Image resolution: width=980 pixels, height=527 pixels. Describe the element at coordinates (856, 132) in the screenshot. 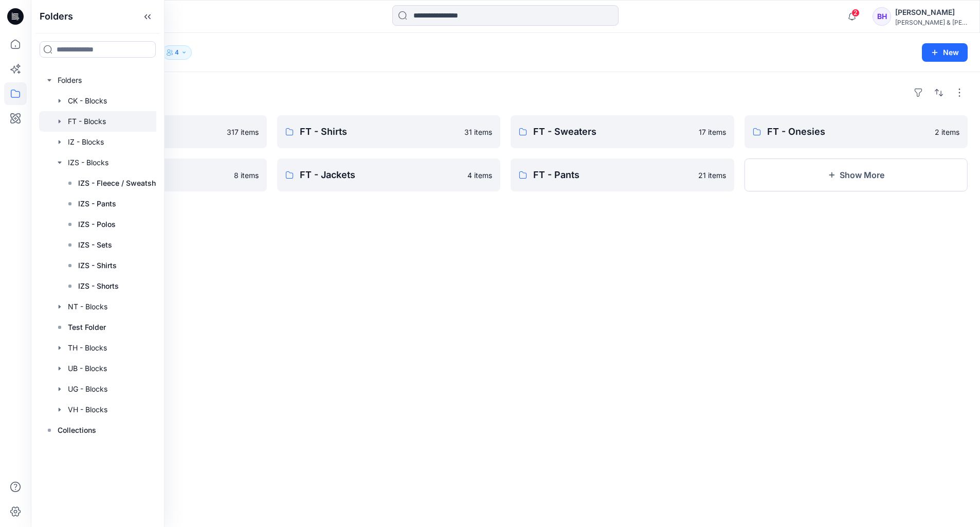

I see `a: FT - Onesies2 items` at that location.